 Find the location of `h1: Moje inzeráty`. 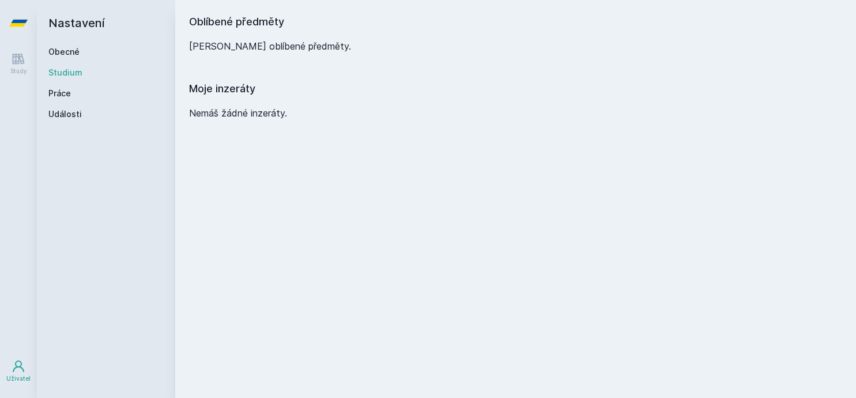

h1: Moje inzeráty is located at coordinates (515, 89).